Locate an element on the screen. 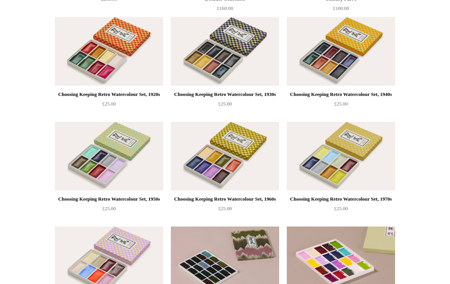 Image resolution: width=450 pixels, height=284 pixels. div: Choosing Keeping Retro Watercolour Set, 1970s is located at coordinates (341, 200).